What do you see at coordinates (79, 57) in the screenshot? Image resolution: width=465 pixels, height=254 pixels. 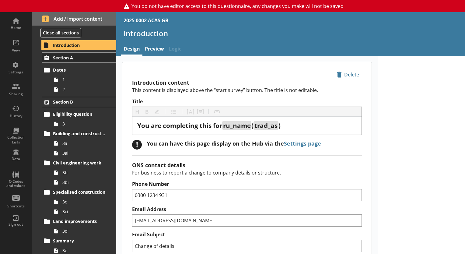 I see `span: Section A` at bounding box center [79, 57].